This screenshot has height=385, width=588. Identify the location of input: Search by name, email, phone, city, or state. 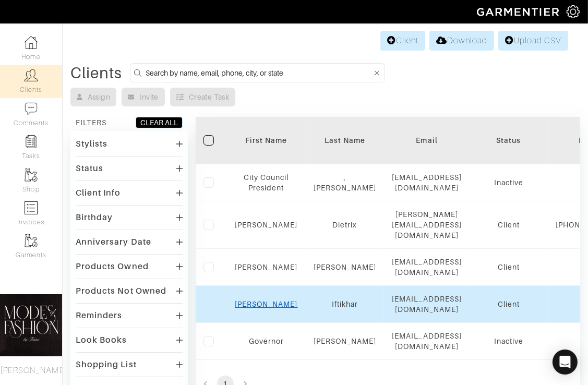
(259, 73).